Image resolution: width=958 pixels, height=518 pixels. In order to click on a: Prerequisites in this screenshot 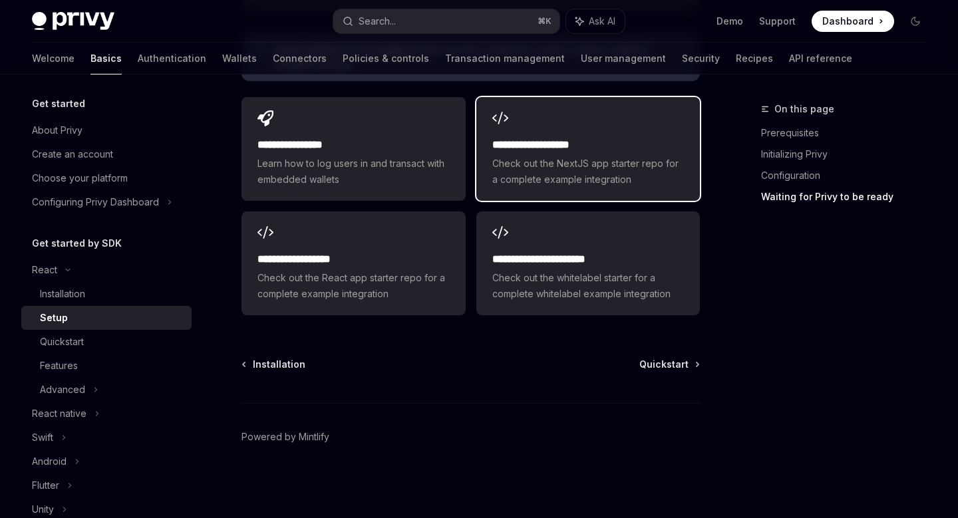, I will do `click(849, 133)`.